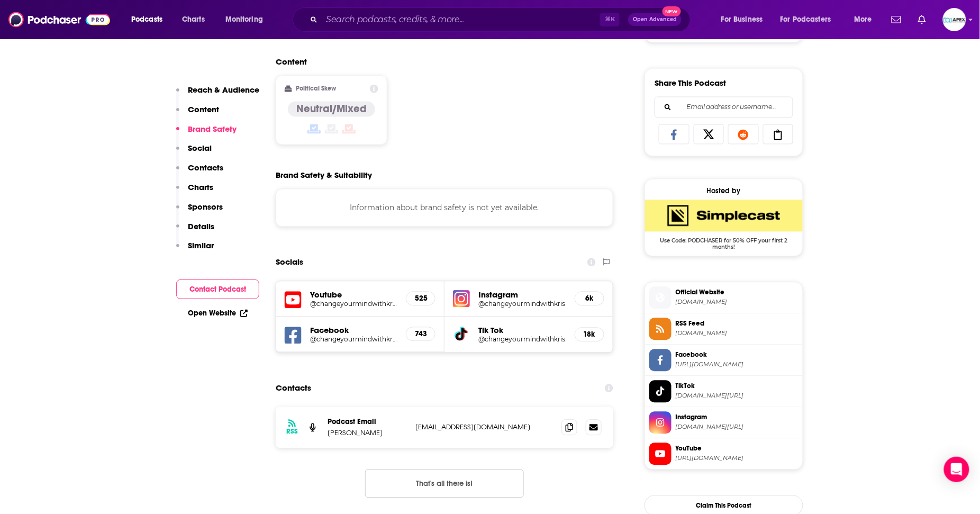 This screenshot has width=980, height=514. What do you see at coordinates (354, 295) in the screenshot?
I see `h5: Youtube` at bounding box center [354, 295].